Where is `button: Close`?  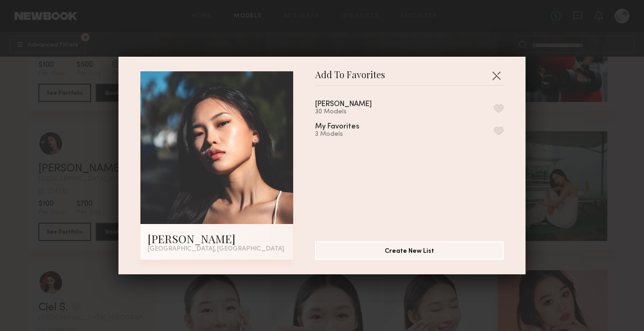
button: Close is located at coordinates (496, 75).